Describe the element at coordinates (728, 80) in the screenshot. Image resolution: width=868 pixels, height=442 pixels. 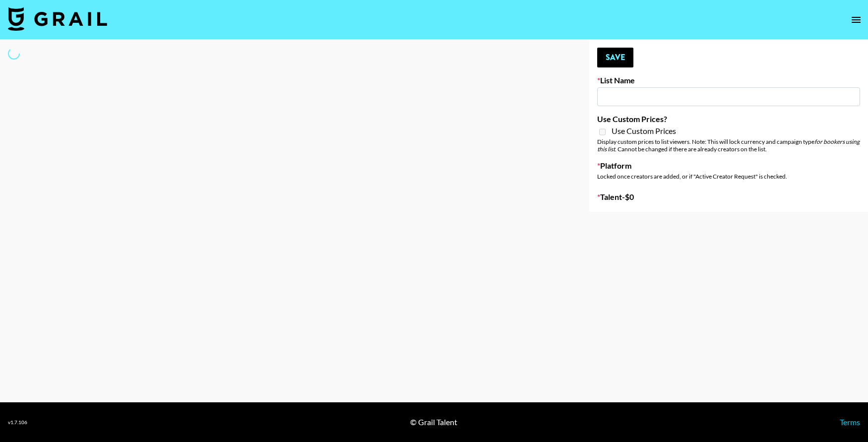
I see `label: List Name` at that location.